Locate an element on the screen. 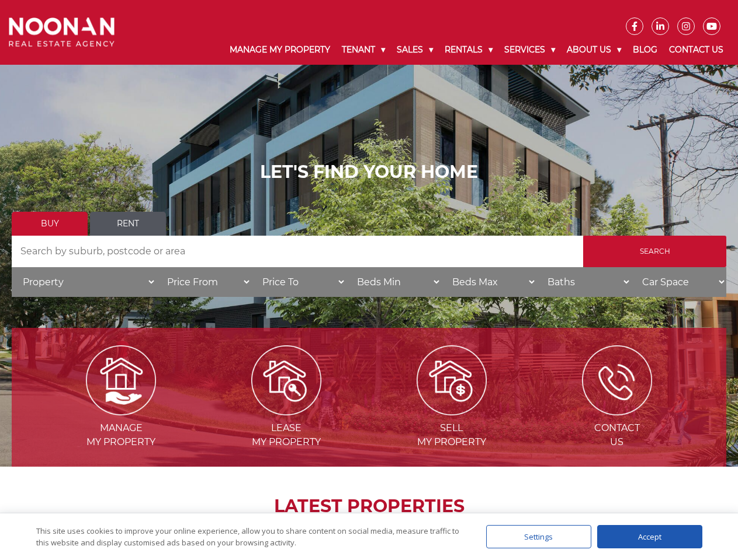 Image resolution: width=738 pixels, height=560 pixels. a: Rentals is located at coordinates (469, 49).